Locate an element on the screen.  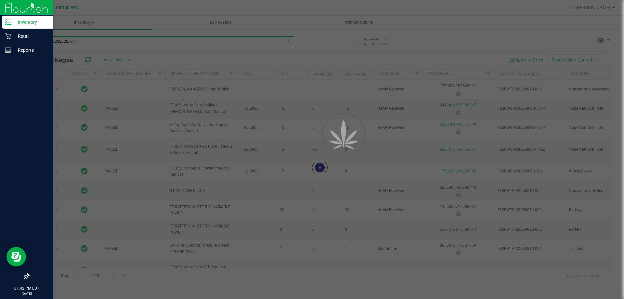
p: Retail is located at coordinates (31, 36).